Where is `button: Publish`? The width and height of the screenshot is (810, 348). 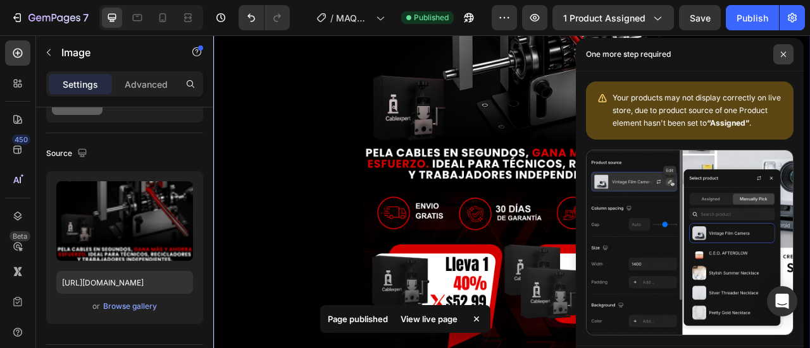 button: Publish is located at coordinates (752, 18).